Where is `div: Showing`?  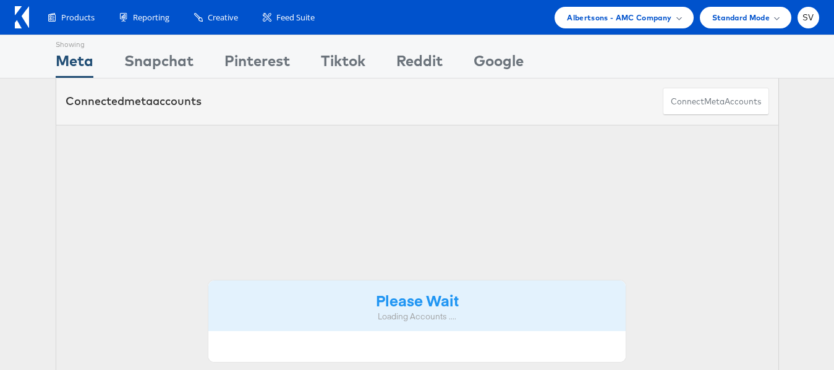
div: Showing is located at coordinates (74, 43).